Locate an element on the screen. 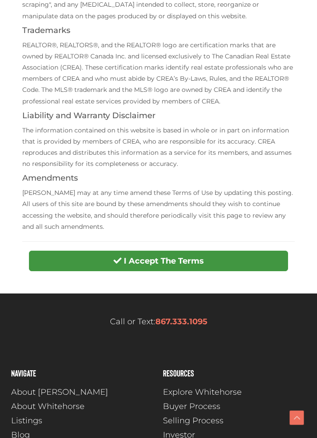 The image size is (317, 438). span: Buyer Process is located at coordinates (192, 406).